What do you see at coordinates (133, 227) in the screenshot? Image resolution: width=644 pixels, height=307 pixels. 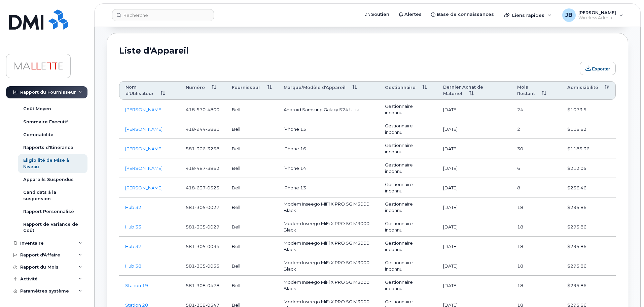 I see `a: Hub 33` at bounding box center [133, 227].